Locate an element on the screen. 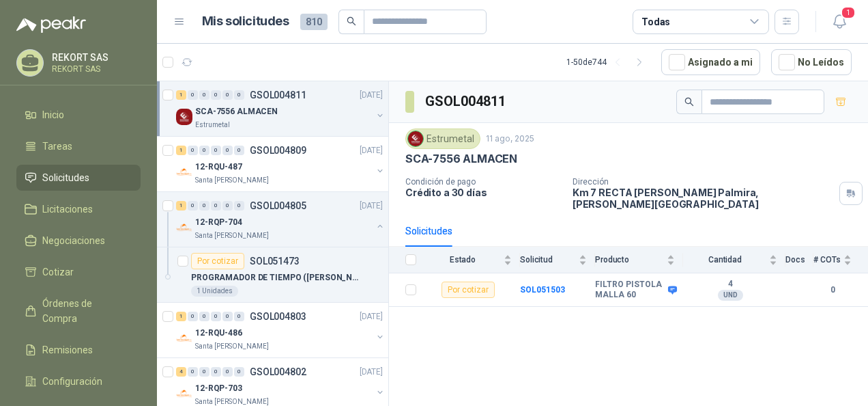 Image resolution: width=868 pixels, height=406 pixels. div: 4 is located at coordinates (181, 372).